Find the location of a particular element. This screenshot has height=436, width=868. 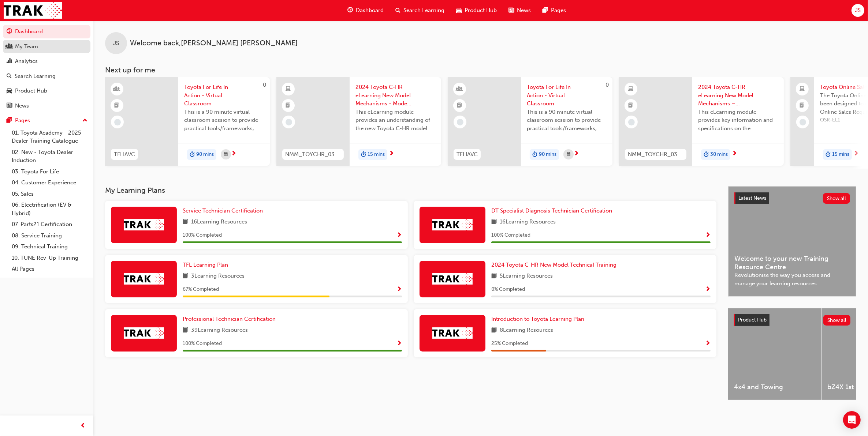

span: This eLearning module provides key information and specifications on the powertrains associated w... is located at coordinates (738, 120).